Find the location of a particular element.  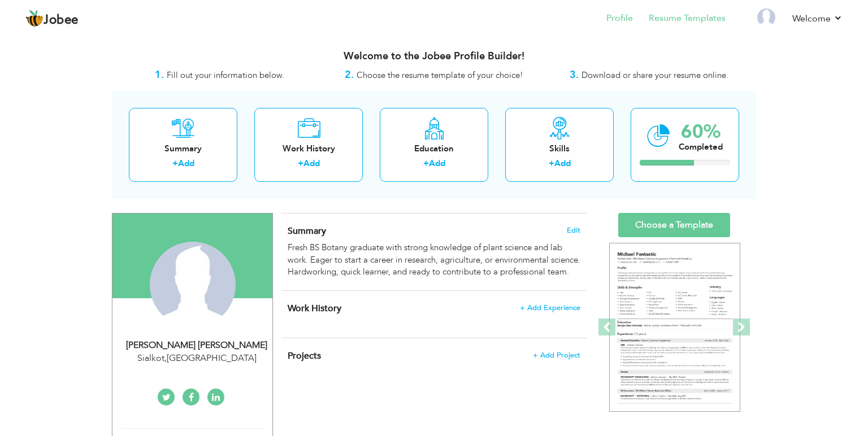

span: + Add Experience is located at coordinates (550, 308).